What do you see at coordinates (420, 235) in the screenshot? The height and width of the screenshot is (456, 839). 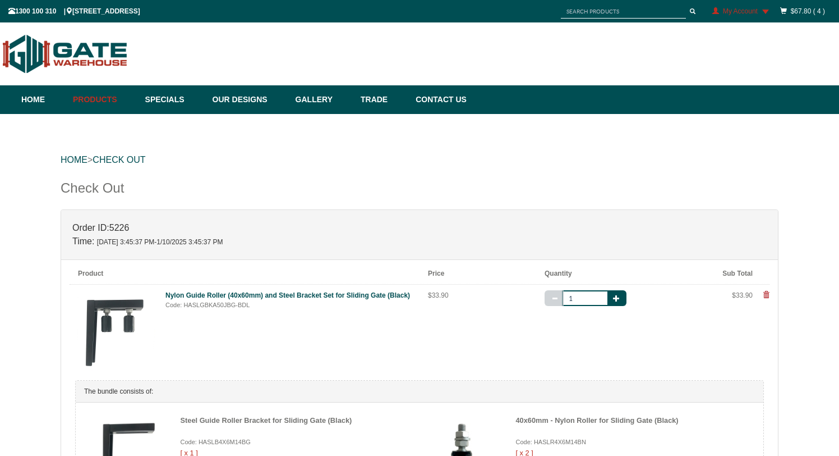 I see `div: 5226` at bounding box center [420, 235].